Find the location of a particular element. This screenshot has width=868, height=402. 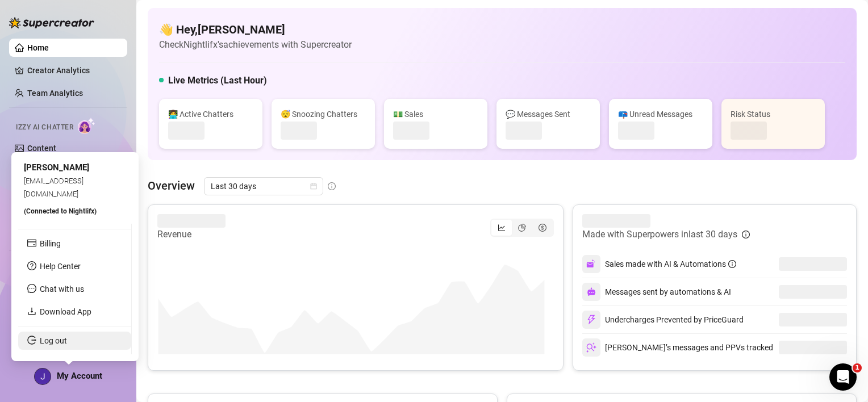

div: segmented control is located at coordinates (522, 228).